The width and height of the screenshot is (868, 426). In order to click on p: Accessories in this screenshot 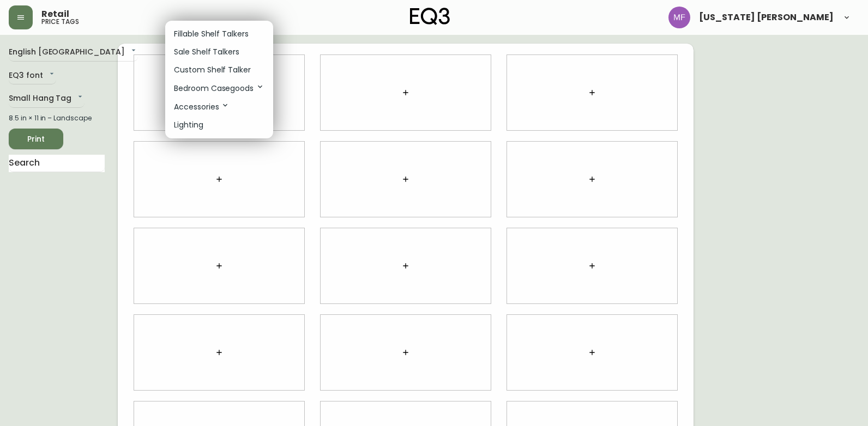, I will do `click(201, 106)`.